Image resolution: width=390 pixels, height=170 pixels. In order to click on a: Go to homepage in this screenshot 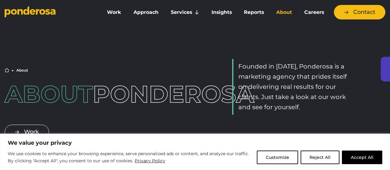, I will do `click(49, 12)`.